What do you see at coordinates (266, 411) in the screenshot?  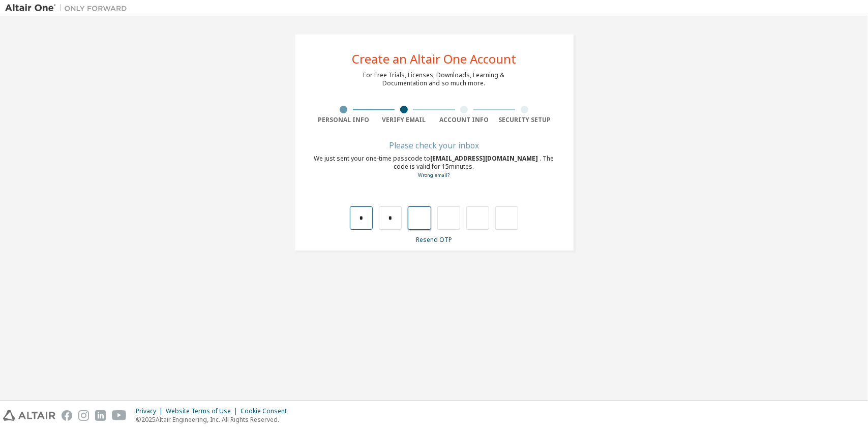 I see `div: Cookie Consent` at bounding box center [266, 411].